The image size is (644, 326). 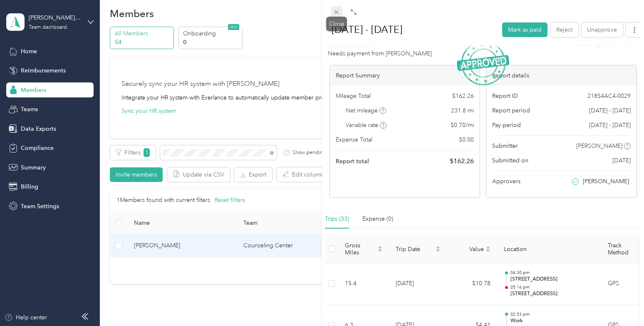 I want to click on img: ApprovedStamp, so click(x=483, y=63).